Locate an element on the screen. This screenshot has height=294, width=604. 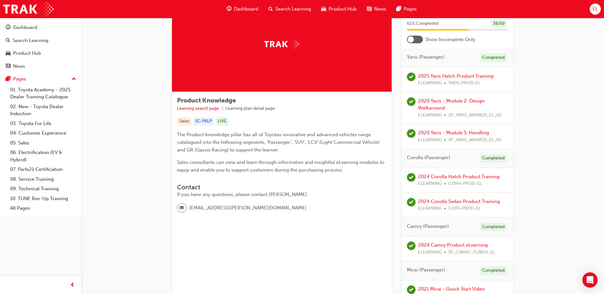
li: Learning plan detail page is located at coordinates (250, 109).